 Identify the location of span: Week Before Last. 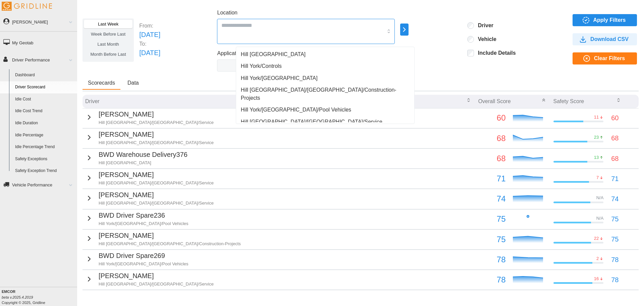
(108, 34).